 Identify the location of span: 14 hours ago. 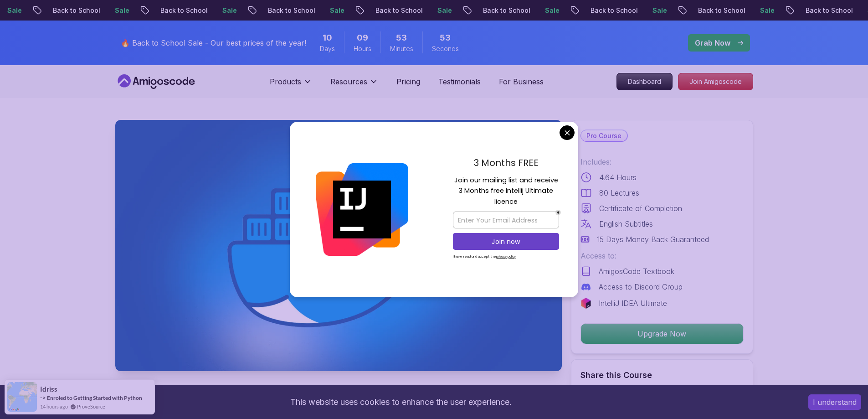
(54, 406).